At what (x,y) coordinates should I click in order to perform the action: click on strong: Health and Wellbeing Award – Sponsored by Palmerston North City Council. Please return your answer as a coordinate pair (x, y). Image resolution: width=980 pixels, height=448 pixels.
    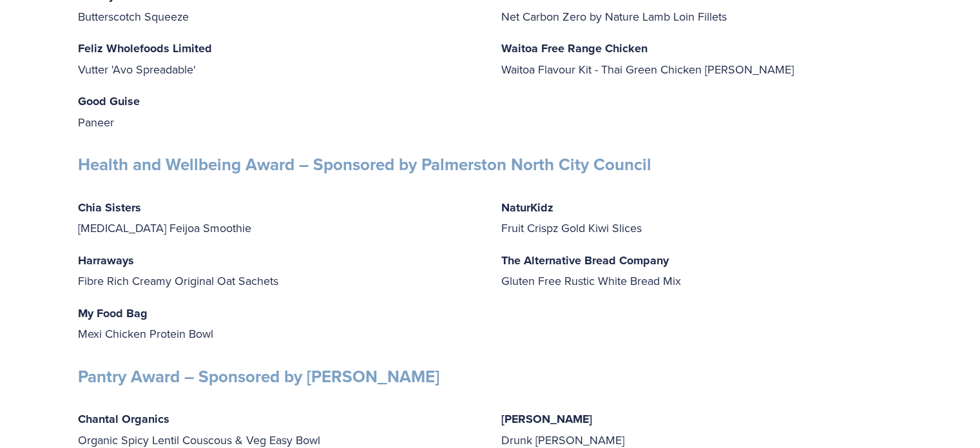
    Looking at the image, I should click on (365, 164).